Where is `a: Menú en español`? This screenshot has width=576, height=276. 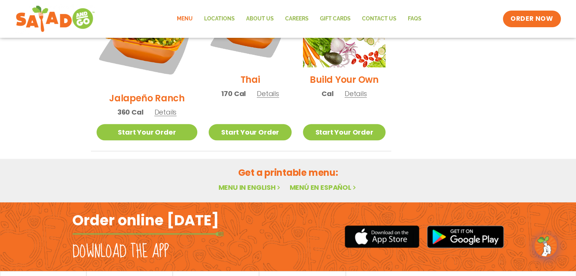
a: Menú en español is located at coordinates (323, 187).